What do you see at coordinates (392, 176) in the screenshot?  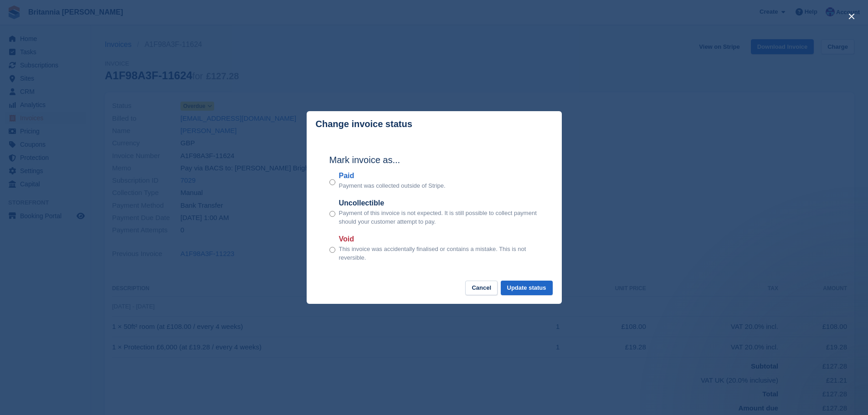 I see `label: Paid` at bounding box center [392, 176].